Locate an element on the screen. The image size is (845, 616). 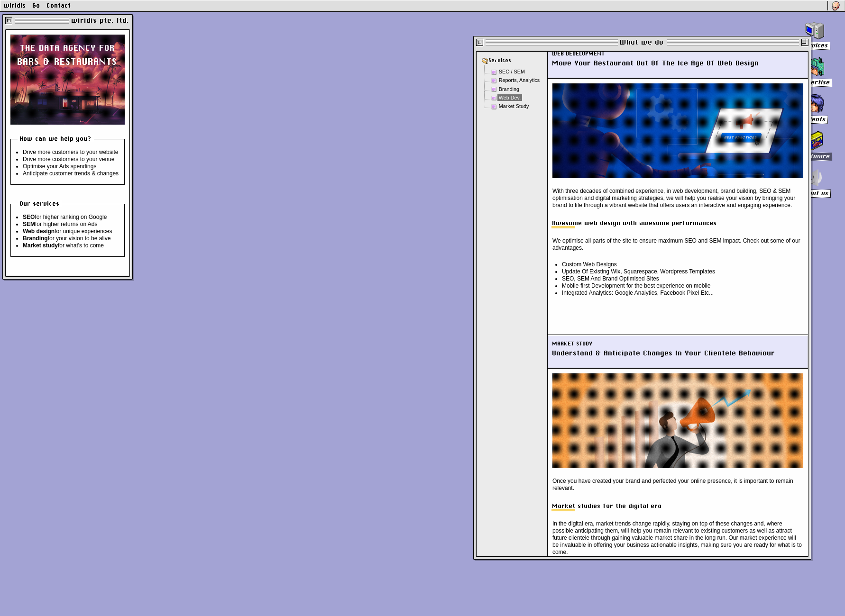
li: Custom Web Designs is located at coordinates (682, 264).